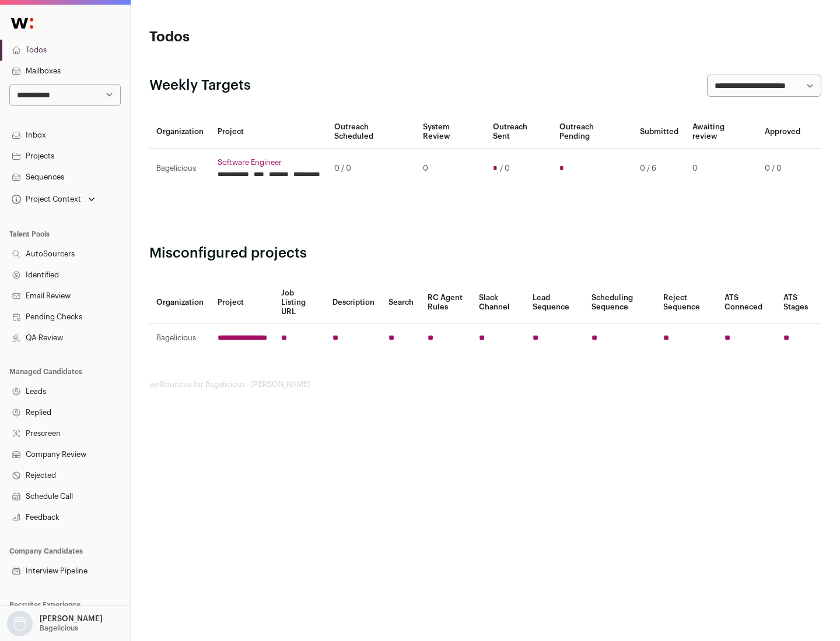  I want to click on th: Awaiting review, so click(722, 132).